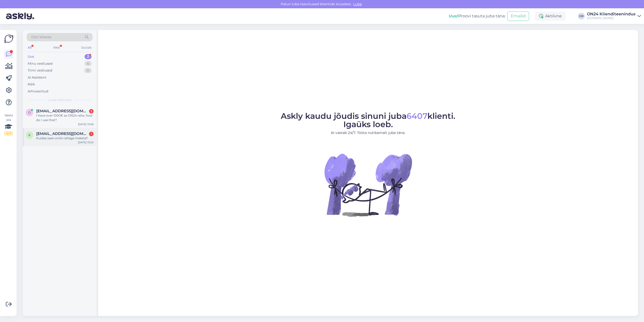  Describe the element at coordinates (454, 16) in the screenshot. I see `b: Uus!` at that location.